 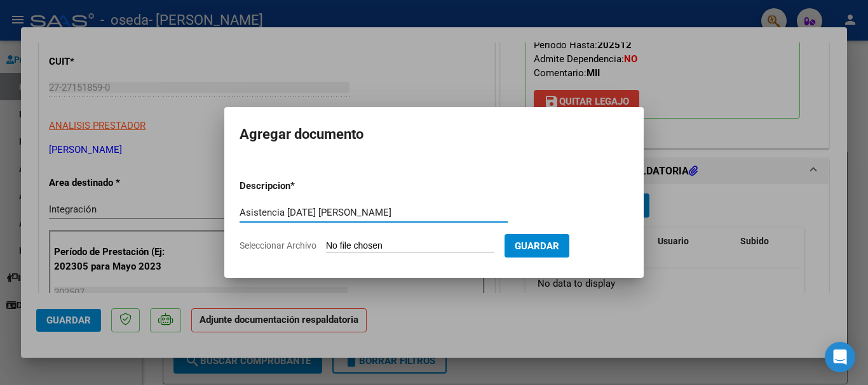 What do you see at coordinates (537, 246) in the screenshot?
I see `span: Guardar` at bounding box center [537, 246].